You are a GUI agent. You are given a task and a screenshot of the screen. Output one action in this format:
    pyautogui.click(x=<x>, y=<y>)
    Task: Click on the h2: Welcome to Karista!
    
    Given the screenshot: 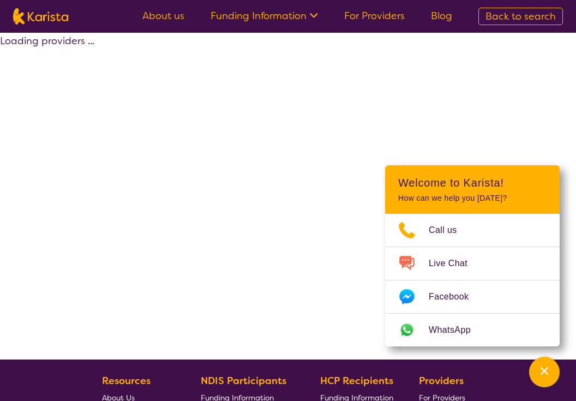 What is the action you would take?
    pyautogui.click(x=472, y=183)
    